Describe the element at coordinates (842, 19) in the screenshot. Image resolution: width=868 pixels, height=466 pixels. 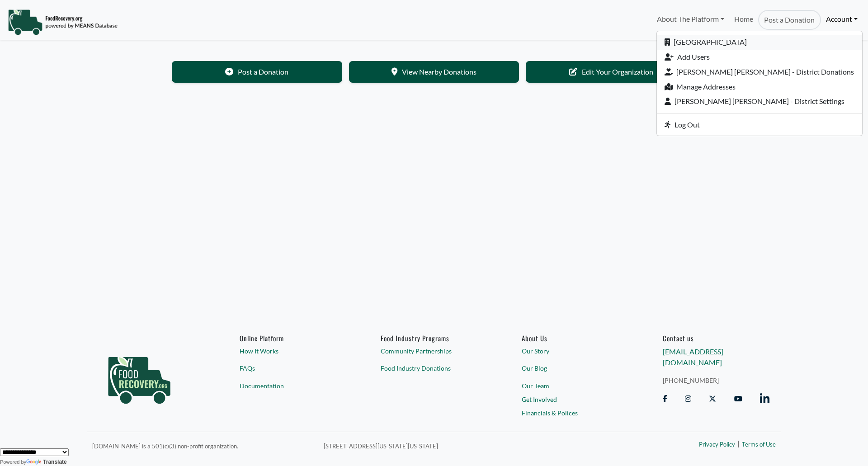
I see `a: Account` at that location.